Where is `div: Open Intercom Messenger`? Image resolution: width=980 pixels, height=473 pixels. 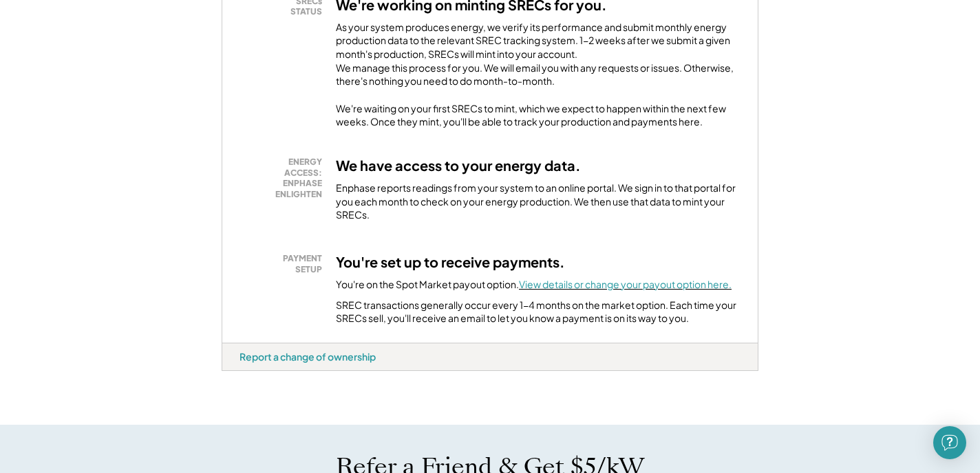
div: Open Intercom Messenger is located at coordinates (950, 442).